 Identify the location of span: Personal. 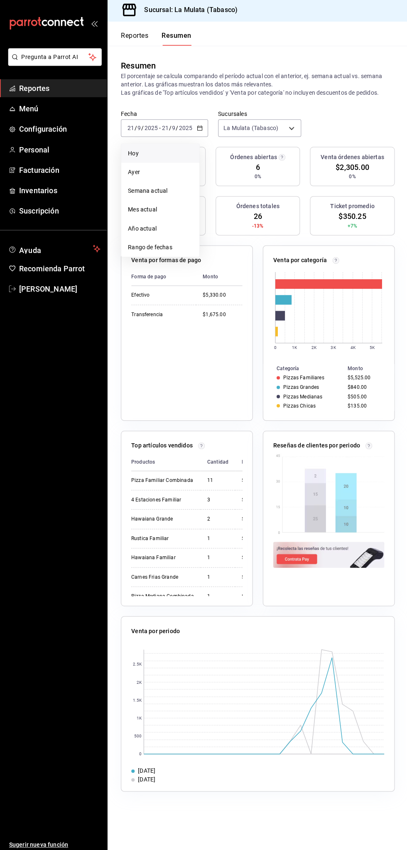
(60, 150).